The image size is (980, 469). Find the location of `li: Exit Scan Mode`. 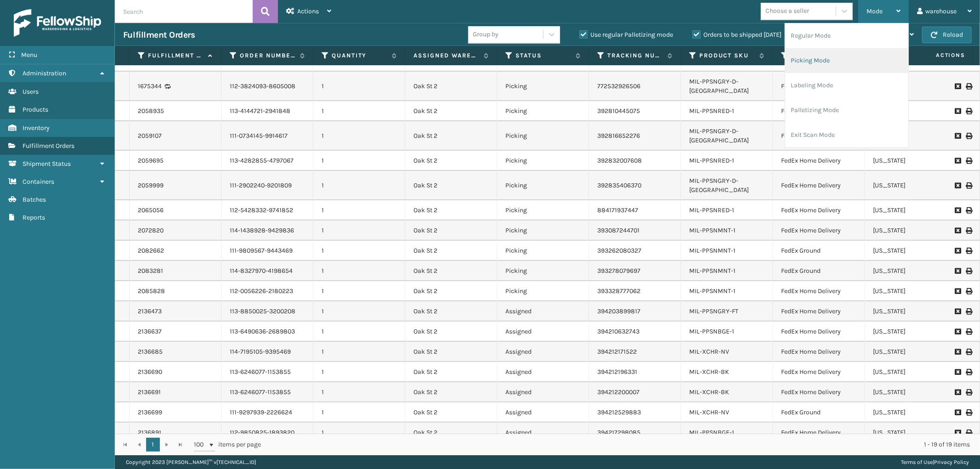

li: Exit Scan Mode is located at coordinates (847, 135).